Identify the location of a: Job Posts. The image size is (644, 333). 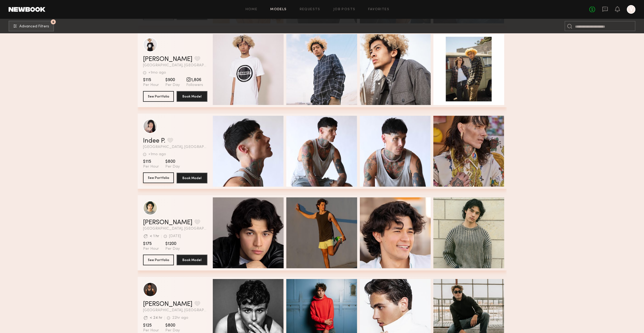
(344, 9).